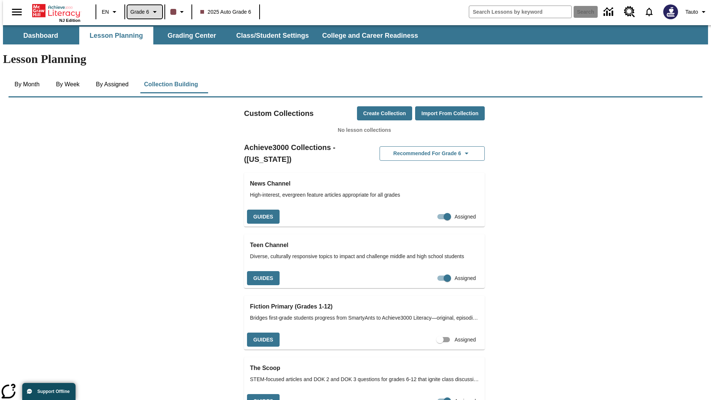 This screenshot has height=400, width=711. I want to click on button: Select a new avatar, so click(671, 12).